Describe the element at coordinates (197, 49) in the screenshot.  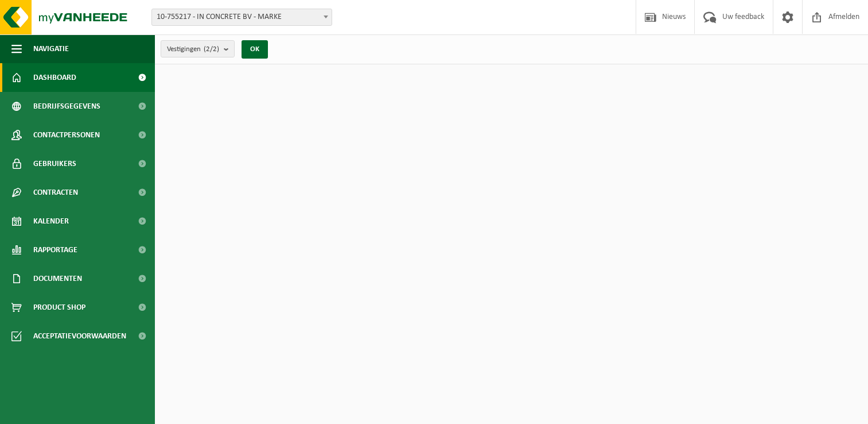
I see `button: Vestigingen(2/2)` at that location.